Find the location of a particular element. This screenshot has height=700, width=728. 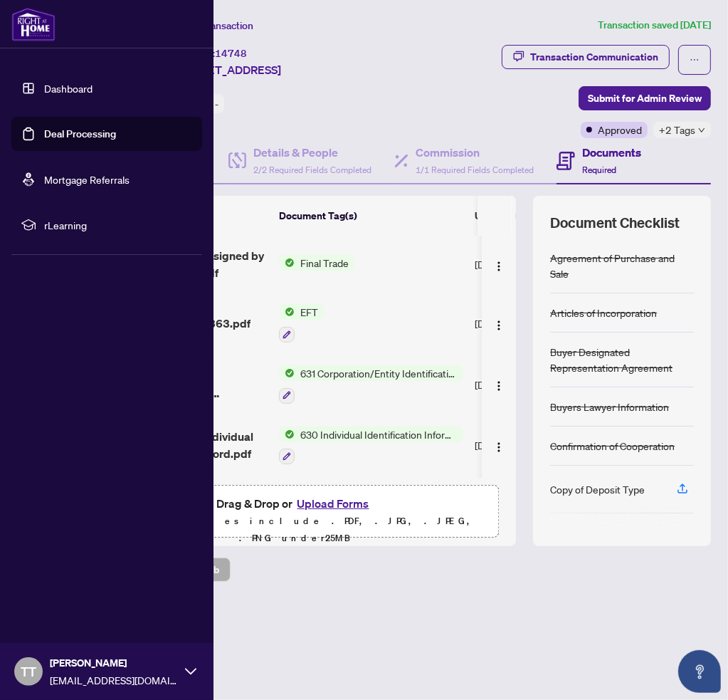

p: Supported files include .PDF, .JPG, .JPEG, .PNG under 25 MB is located at coordinates (295, 529).